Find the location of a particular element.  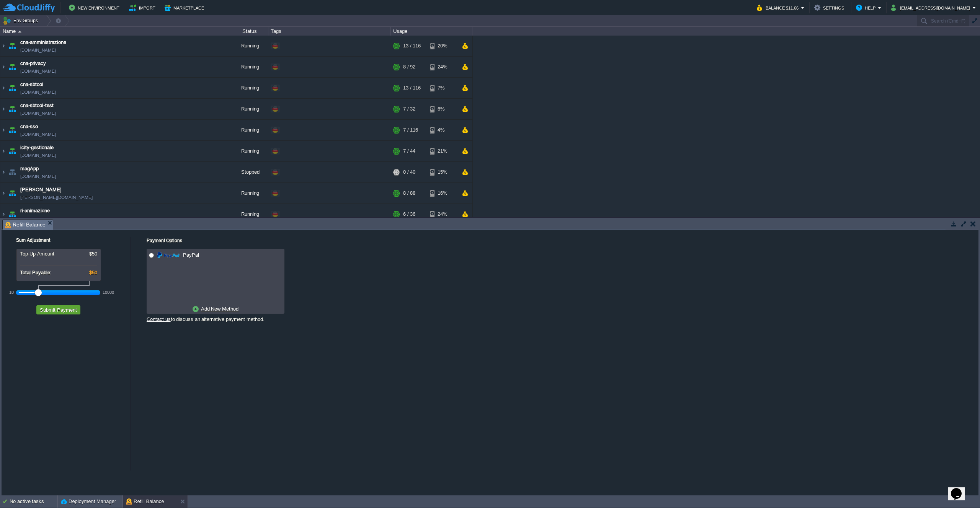

div: 6 / 36 is located at coordinates (410, 215).